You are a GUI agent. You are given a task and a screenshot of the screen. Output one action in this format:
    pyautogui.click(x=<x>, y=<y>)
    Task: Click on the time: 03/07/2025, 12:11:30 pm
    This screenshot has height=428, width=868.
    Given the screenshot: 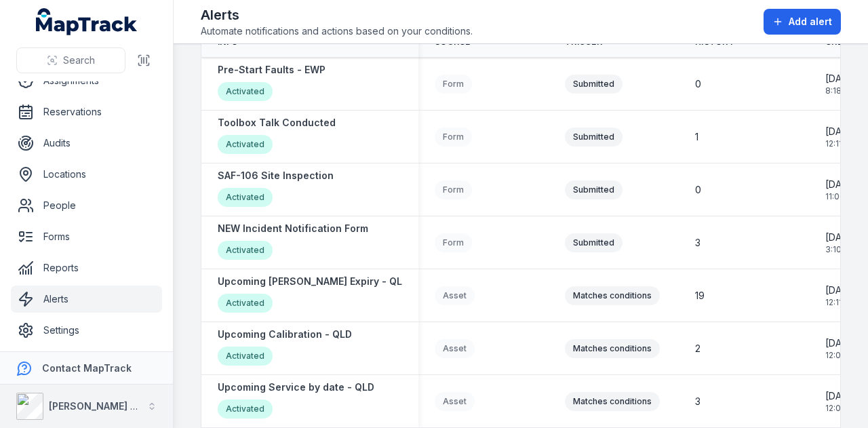 What is the action you would take?
    pyautogui.click(x=841, y=296)
    